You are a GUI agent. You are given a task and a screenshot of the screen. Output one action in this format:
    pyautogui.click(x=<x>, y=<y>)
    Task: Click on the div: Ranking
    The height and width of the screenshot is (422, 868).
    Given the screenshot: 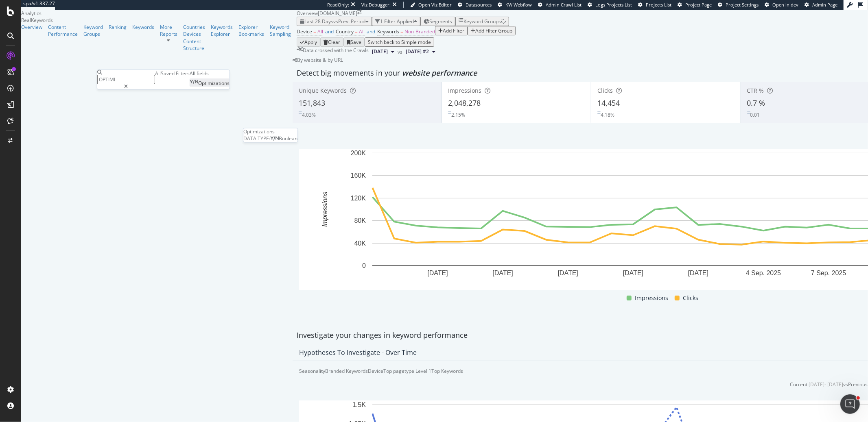 What is the action you would take?
    pyautogui.click(x=117, y=27)
    